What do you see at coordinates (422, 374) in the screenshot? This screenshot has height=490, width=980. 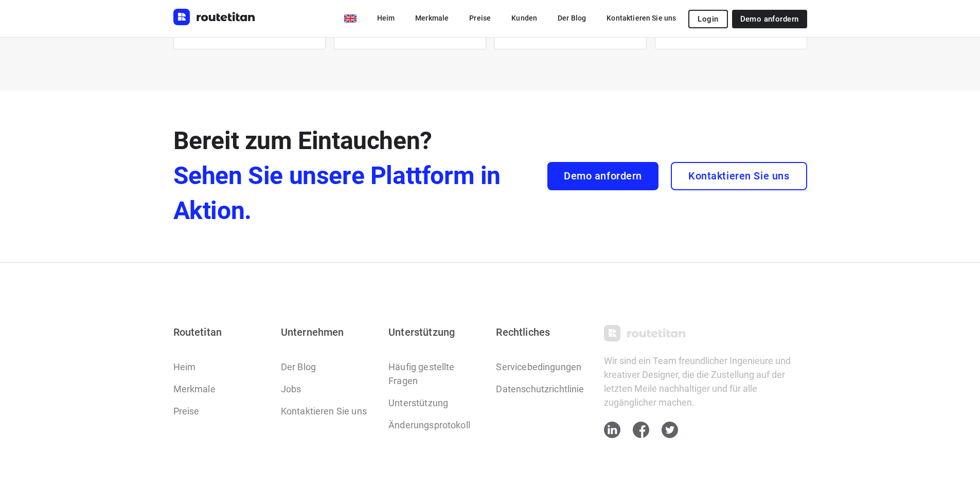 I see `font: Häufig gestellte Fragen` at bounding box center [422, 374].